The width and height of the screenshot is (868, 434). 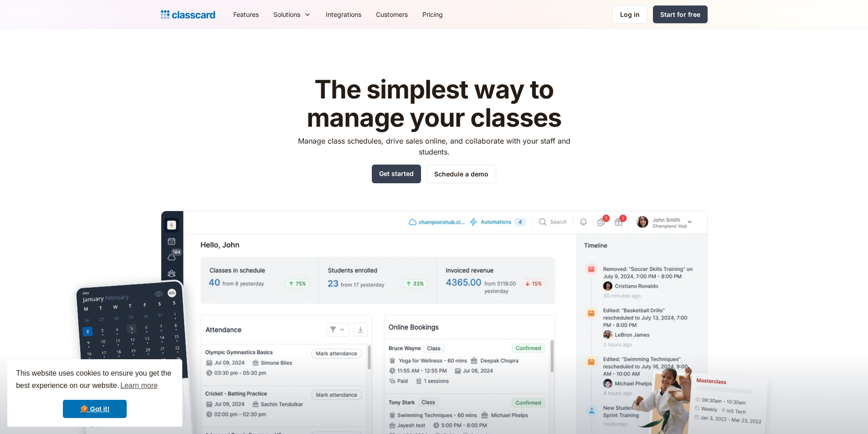 I want to click on a: Logo, so click(x=188, y=15).